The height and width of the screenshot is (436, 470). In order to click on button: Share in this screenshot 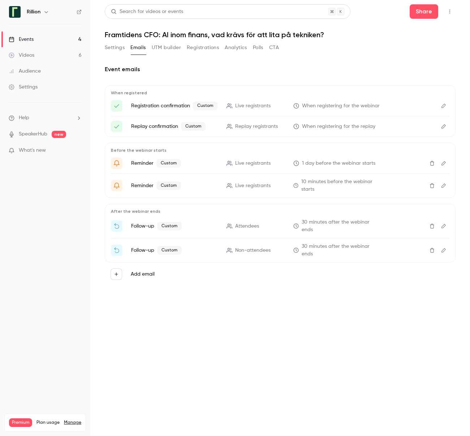, I will do `click(424, 12)`.